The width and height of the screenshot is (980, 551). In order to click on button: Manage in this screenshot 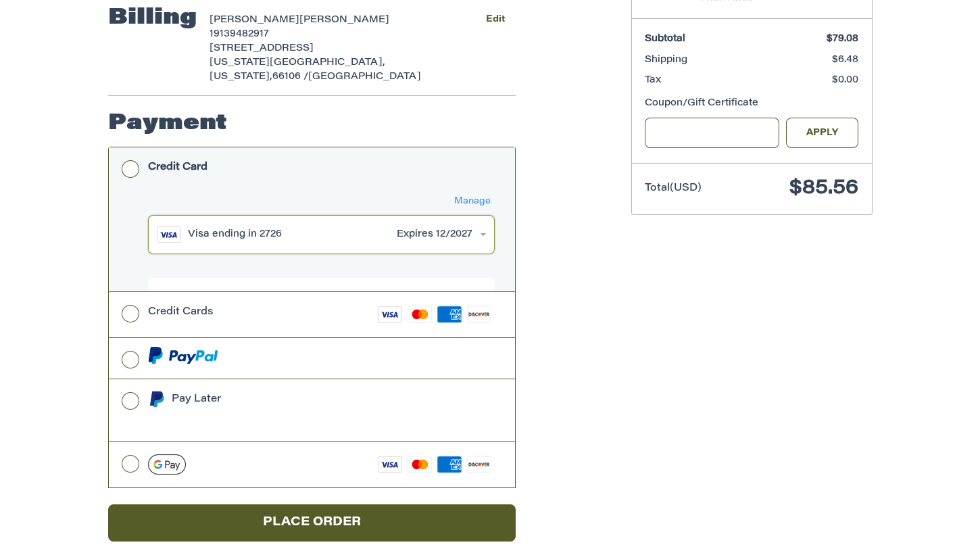, I will do `click(473, 202)`.